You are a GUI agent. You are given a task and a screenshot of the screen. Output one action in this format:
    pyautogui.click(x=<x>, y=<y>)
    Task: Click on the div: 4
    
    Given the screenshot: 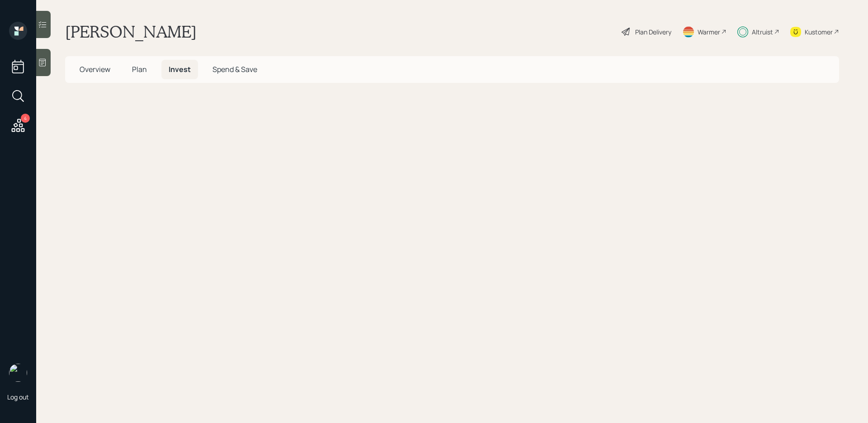 What is the action you would take?
    pyautogui.click(x=25, y=118)
    